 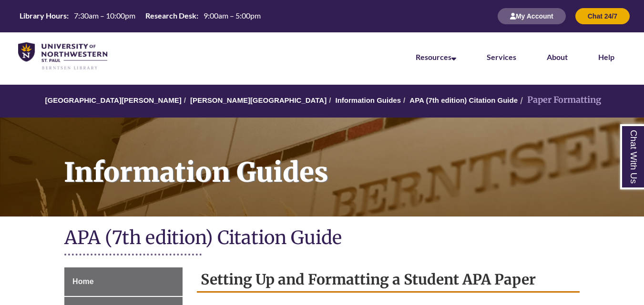 I want to click on th: Research Desk:, so click(x=171, y=16).